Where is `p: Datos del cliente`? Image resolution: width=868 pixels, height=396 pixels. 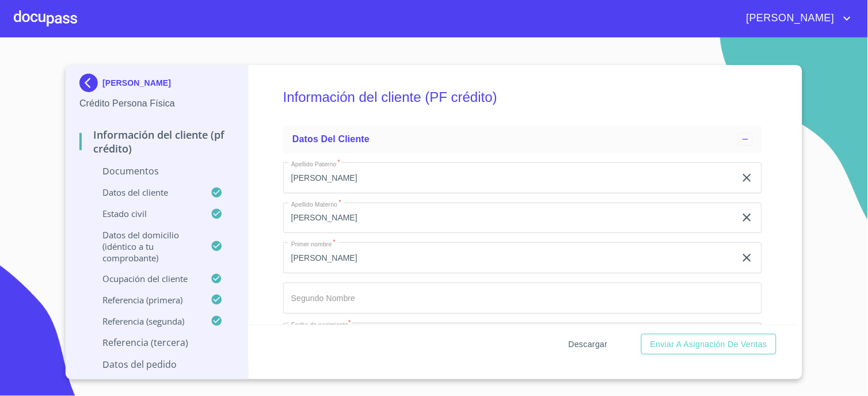 p: Datos del cliente is located at coordinates (145, 193).